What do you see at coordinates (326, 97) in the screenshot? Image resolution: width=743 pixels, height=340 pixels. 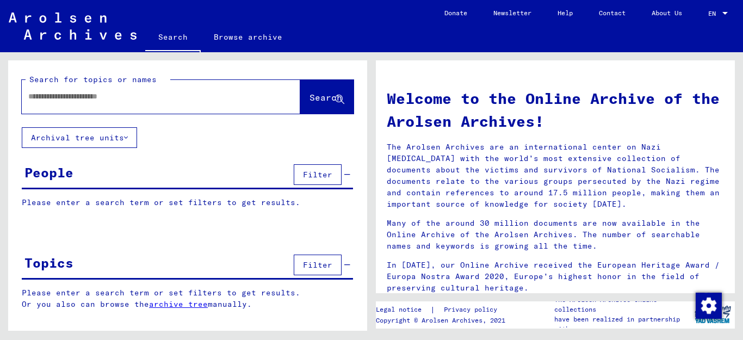 I see `span: Search` at bounding box center [326, 97].